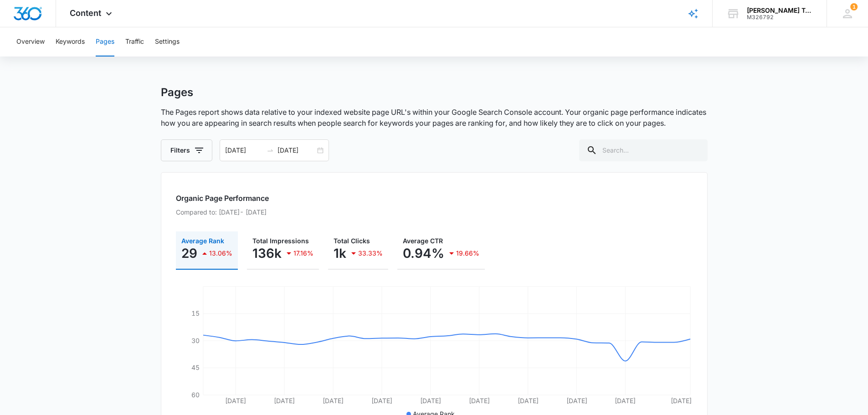  What do you see at coordinates (780, 17) in the screenshot?
I see `div: account id` at bounding box center [780, 17].